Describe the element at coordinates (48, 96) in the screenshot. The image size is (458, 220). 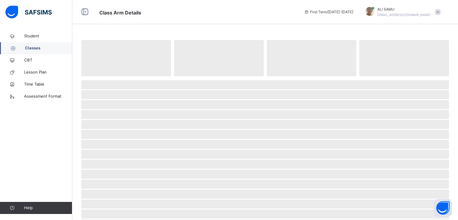
I see `span: Assessment Format` at that location.